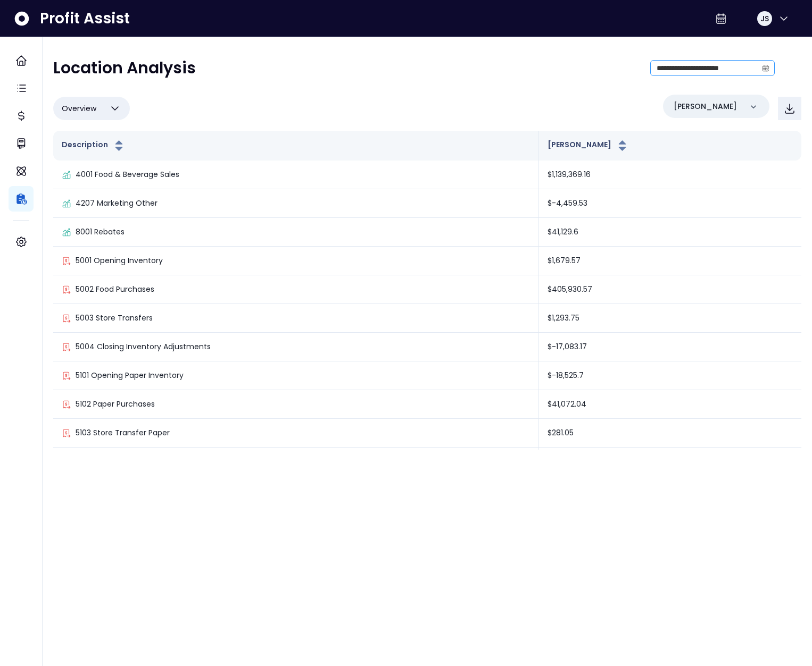 The height and width of the screenshot is (666, 812). I want to click on p: 4207 Marketing Other, so click(117, 203).